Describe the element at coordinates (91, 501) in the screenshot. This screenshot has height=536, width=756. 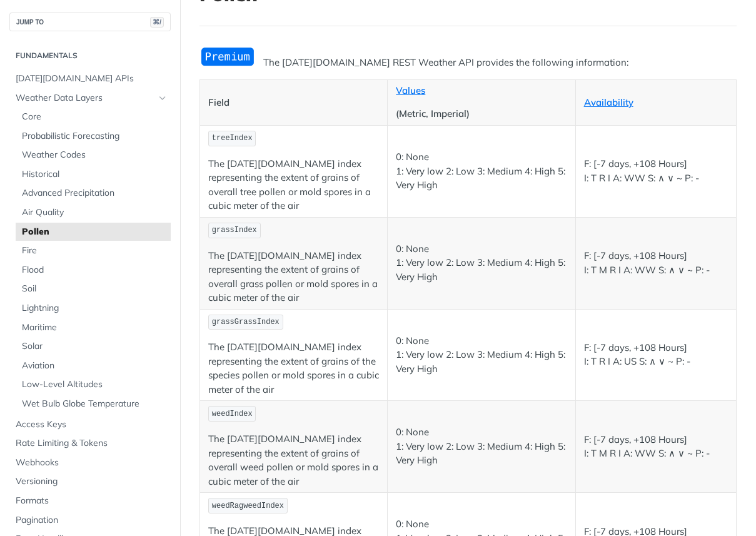
I see `span: Formats` at that location.